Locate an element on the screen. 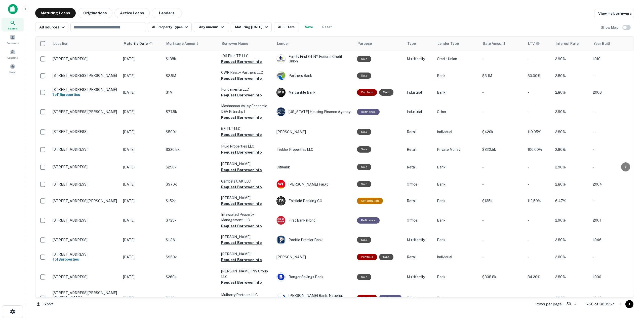 The width and height of the screenshot is (644, 320). p: 1900 is located at coordinates (618, 277).